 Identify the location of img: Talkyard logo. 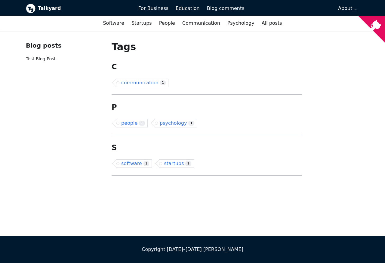
(31, 8).